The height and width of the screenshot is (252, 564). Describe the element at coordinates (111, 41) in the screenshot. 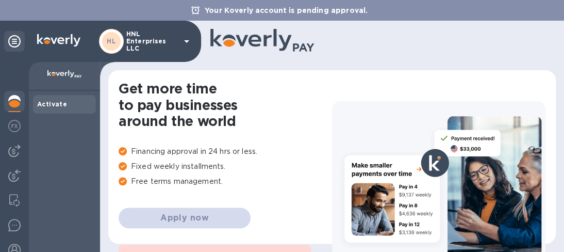

I see `b: HL` at that location.